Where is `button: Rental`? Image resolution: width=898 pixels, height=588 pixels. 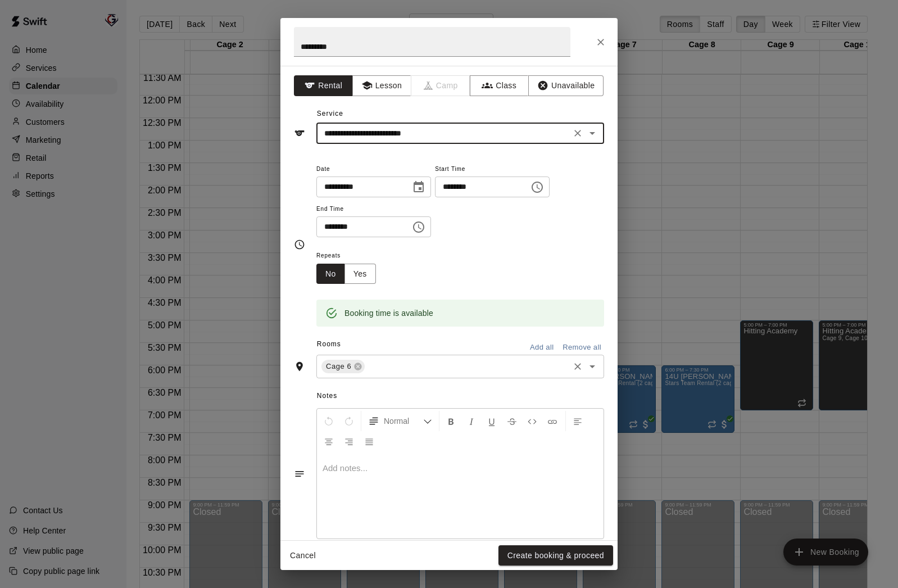 button: Rental is located at coordinates (323, 85).